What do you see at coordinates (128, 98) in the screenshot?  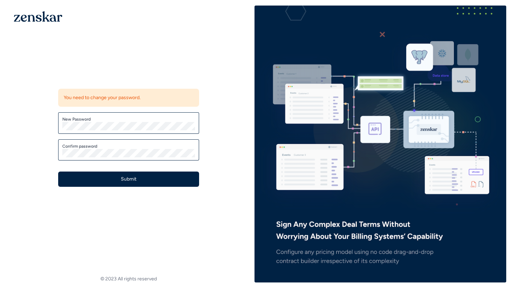 I see `div: You need to change your password.` at bounding box center [128, 98].